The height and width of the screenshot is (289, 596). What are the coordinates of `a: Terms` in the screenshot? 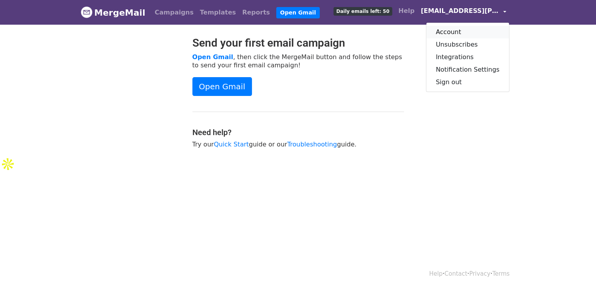 It's located at (500, 274).